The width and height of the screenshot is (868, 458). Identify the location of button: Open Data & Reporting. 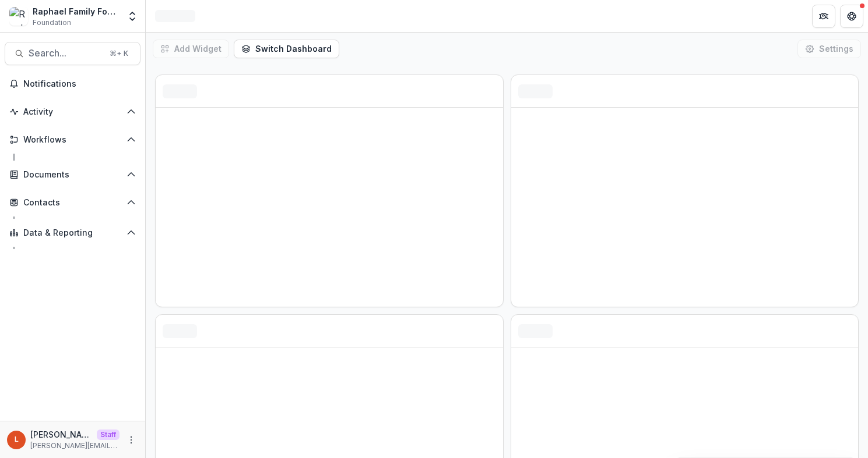
(72, 233).